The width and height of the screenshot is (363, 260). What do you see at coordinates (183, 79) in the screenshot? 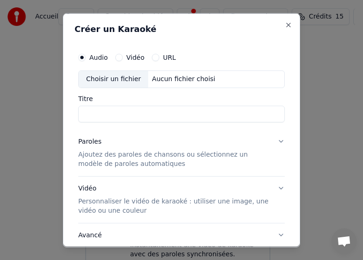
I see `div: Aucun fichier choisi` at bounding box center [183, 79].